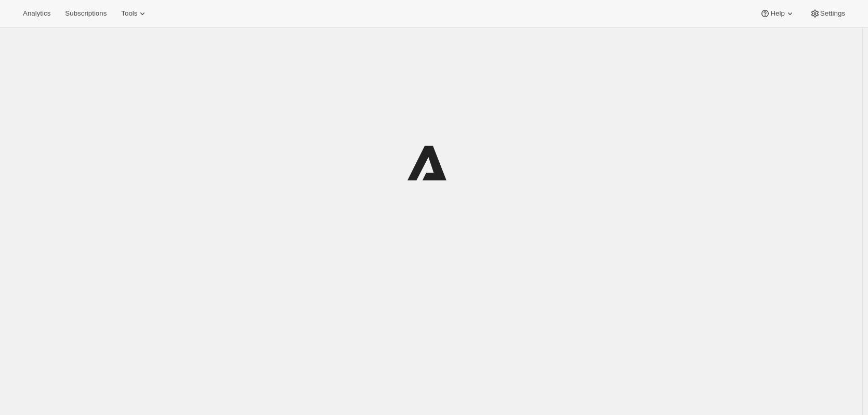 This screenshot has height=415, width=868. I want to click on span: Help, so click(777, 13).